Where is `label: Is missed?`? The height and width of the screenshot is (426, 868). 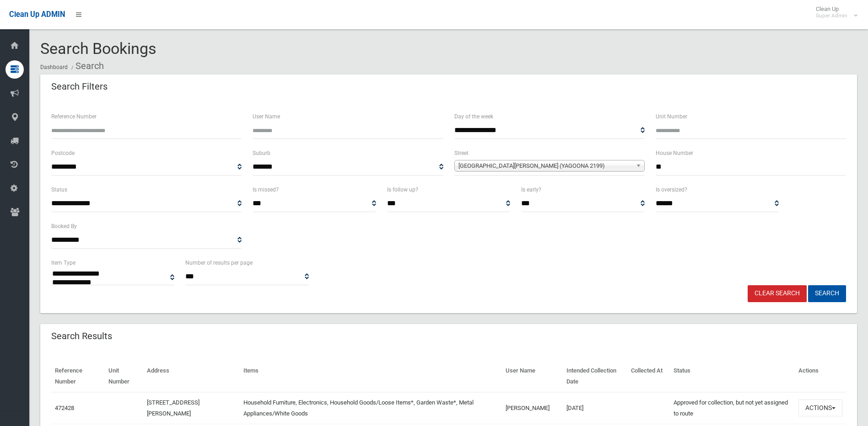 label: Is missed? is located at coordinates (265, 190).